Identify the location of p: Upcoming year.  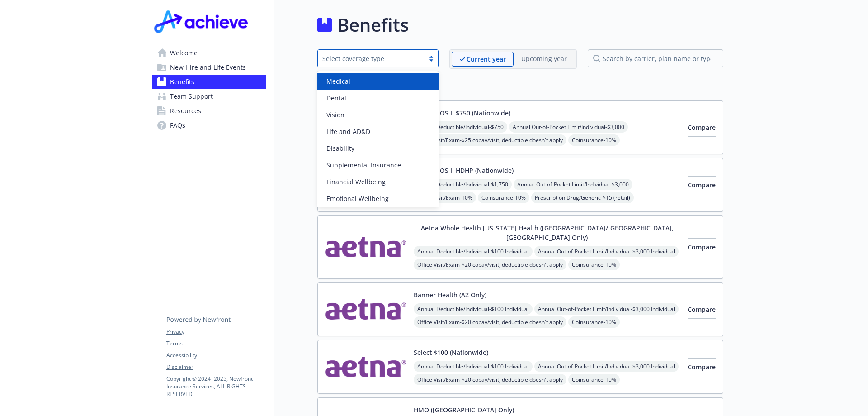
(544, 58).